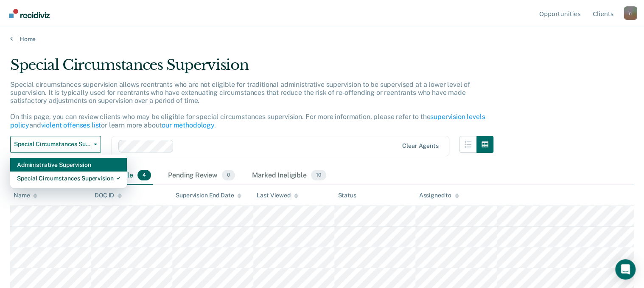  Describe the element at coordinates (289, 176) in the screenshot. I see `div: Marked Ineligible10` at that location.